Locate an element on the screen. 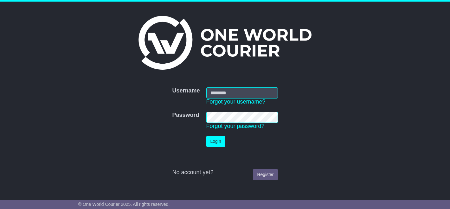  a: Forgot your username? is located at coordinates (236, 102).